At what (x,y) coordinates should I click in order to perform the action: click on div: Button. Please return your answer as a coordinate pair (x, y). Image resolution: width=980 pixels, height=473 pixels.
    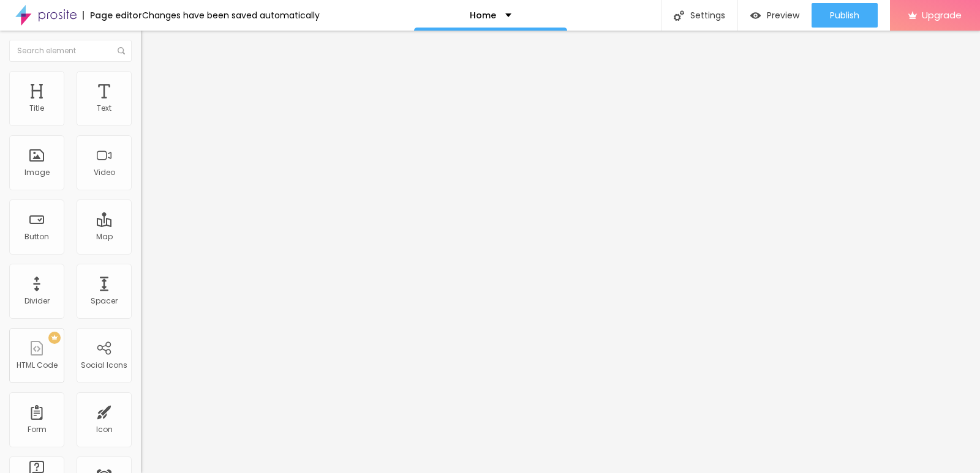
    Looking at the image, I should click on (37, 237).